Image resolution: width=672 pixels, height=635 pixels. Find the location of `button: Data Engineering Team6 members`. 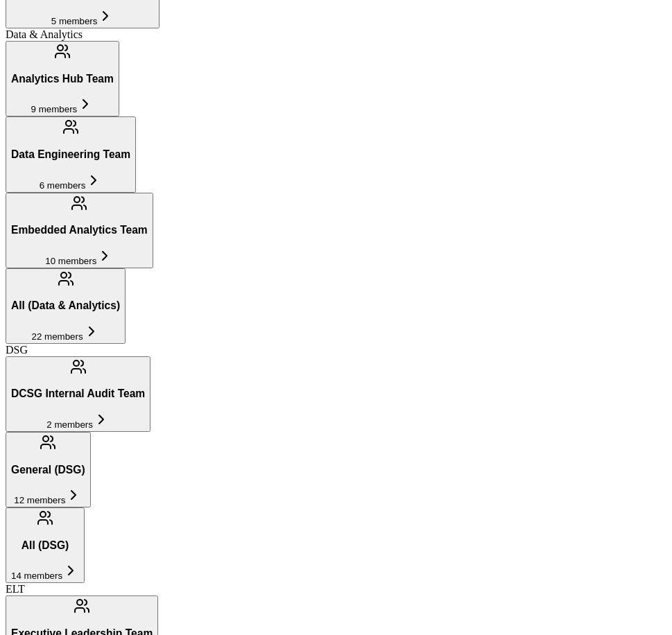

button: Data Engineering Team6 members is located at coordinates (70, 154).